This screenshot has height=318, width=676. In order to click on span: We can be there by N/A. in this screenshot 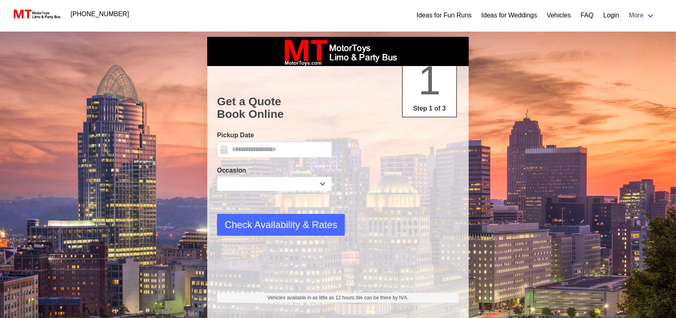, I will do `click(382, 297)`.